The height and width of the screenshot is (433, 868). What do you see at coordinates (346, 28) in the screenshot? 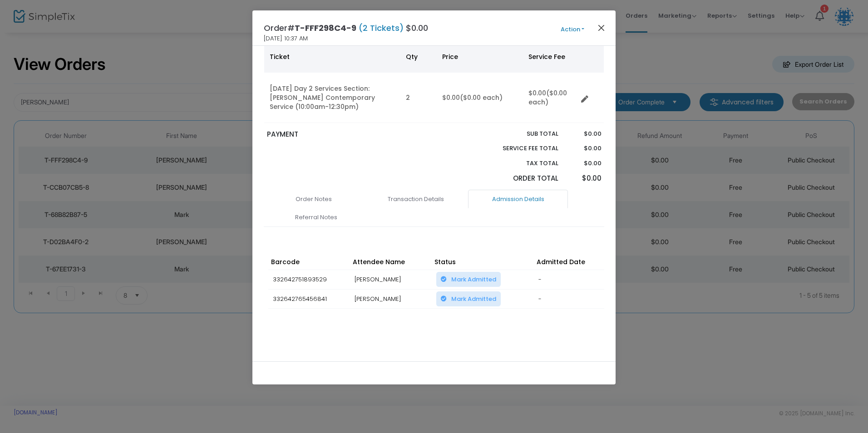
I see `h4: Order# $0.00` at bounding box center [346, 28].